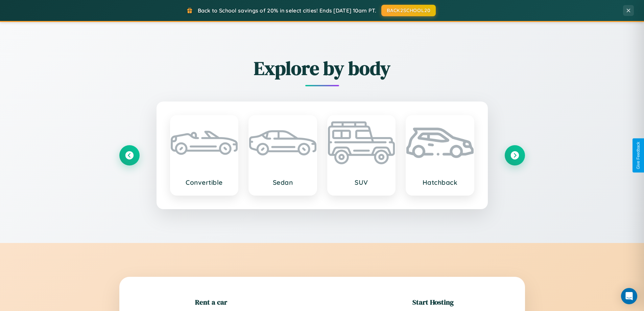 This screenshot has width=644, height=311. Describe the element at coordinates (322, 68) in the screenshot. I see `h2: Explore by body` at that location.